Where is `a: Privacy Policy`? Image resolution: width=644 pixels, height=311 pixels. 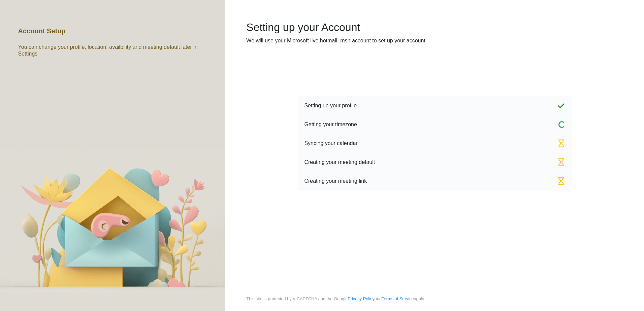
a: Privacy Policy is located at coordinates (361, 298).